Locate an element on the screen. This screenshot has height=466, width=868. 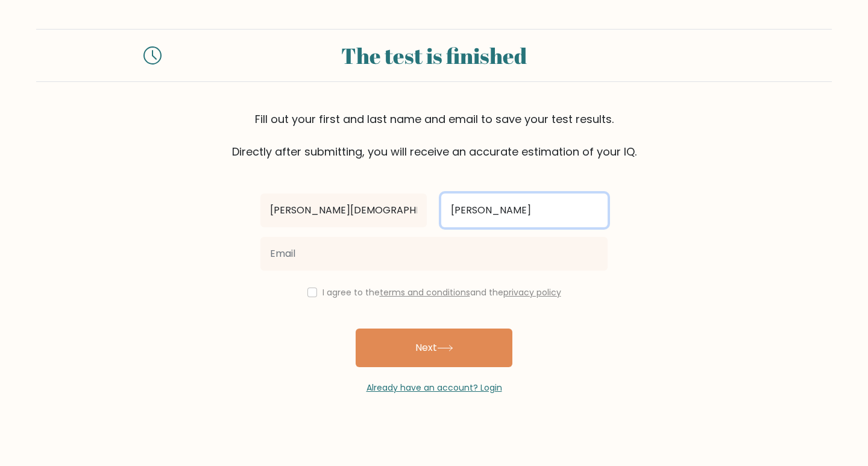
label: I agree to the and the is located at coordinates (442, 292).